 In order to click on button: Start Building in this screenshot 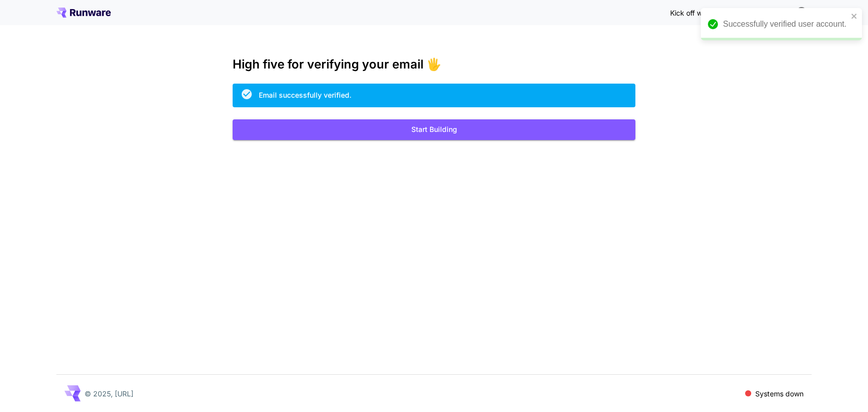, I will do `click(434, 129)`.